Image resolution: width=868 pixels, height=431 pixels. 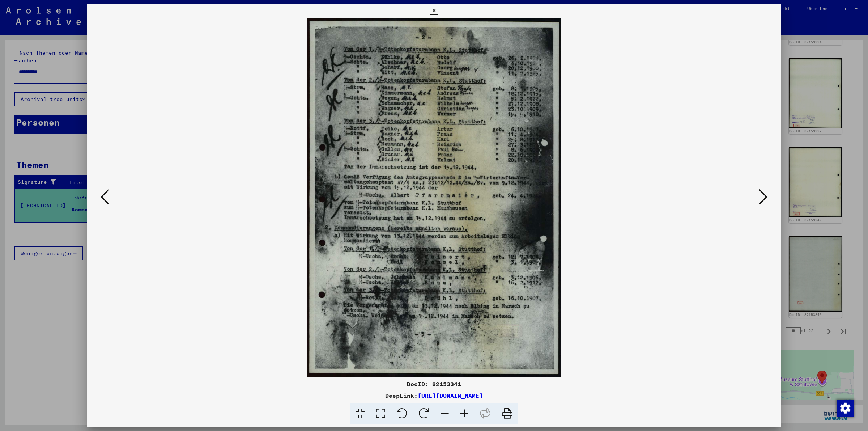 I want to click on img: Zustimmung ändern, so click(x=845, y=408).